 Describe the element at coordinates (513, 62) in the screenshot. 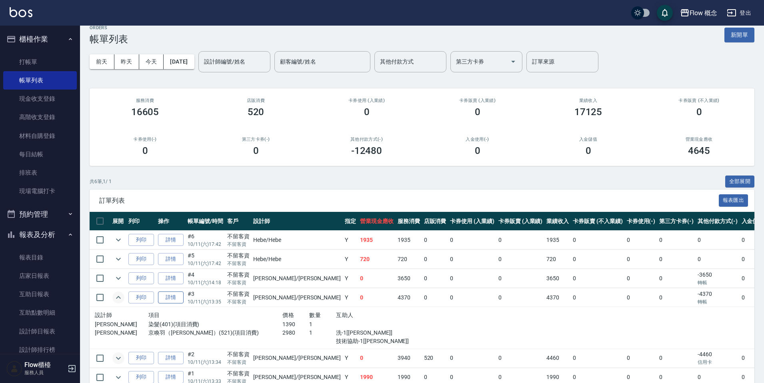

I see `button: Open` at that location.